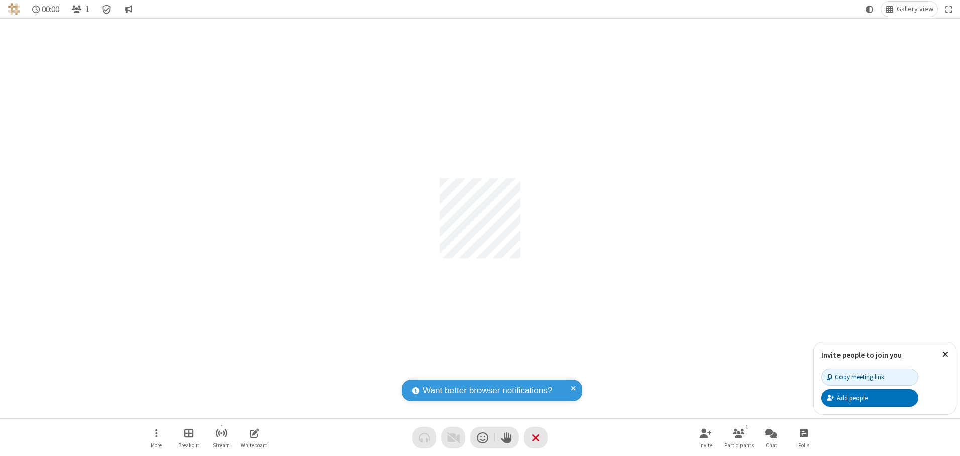 This screenshot has height=456, width=960. What do you see at coordinates (746, 428) in the screenshot?
I see `div: 1` at bounding box center [746, 428].